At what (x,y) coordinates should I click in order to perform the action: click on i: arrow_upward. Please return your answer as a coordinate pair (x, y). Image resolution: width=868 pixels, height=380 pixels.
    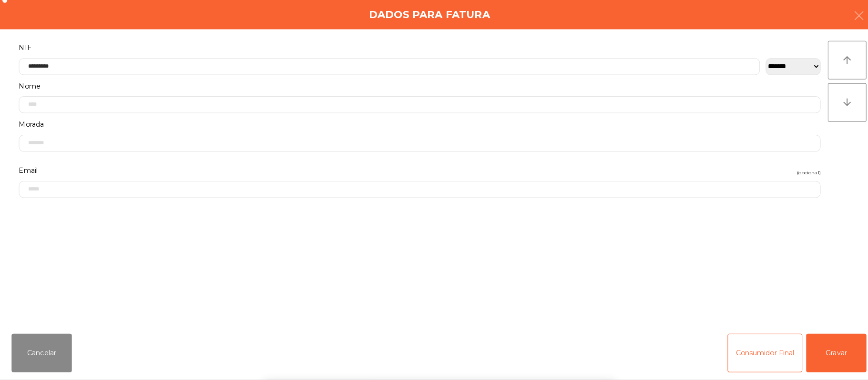
    Looking at the image, I should click on (837, 64).